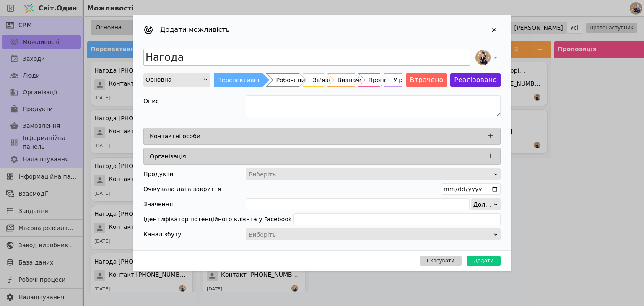 This screenshot has height=306, width=644. What do you see at coordinates (426, 80) in the screenshot?
I see `font: Втрачено` at bounding box center [426, 80].